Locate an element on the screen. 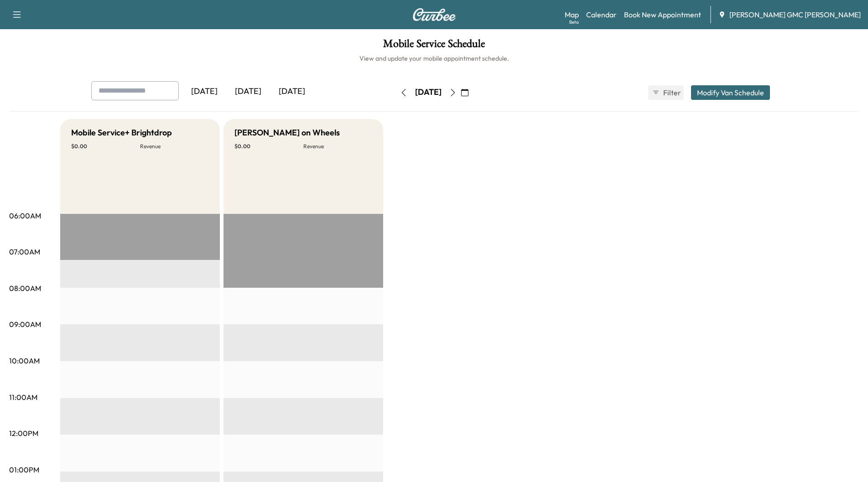  button: Filter is located at coordinates (666, 93).